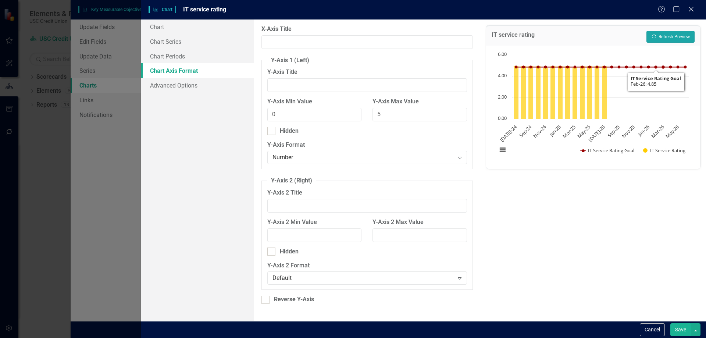 The image size is (706, 338). I want to click on path: May-25, 5. IT Service Rating., so click(589, 92).